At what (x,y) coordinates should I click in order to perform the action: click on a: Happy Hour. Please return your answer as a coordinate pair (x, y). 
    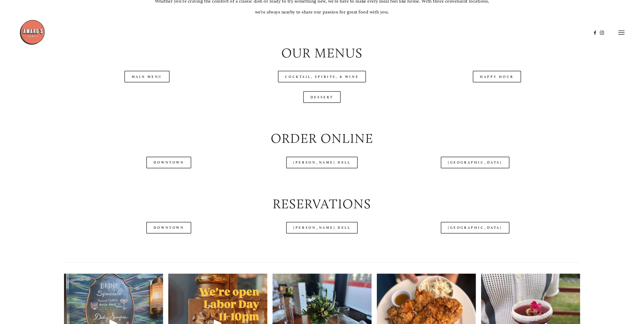
    Looking at the image, I should click on (498, 76).